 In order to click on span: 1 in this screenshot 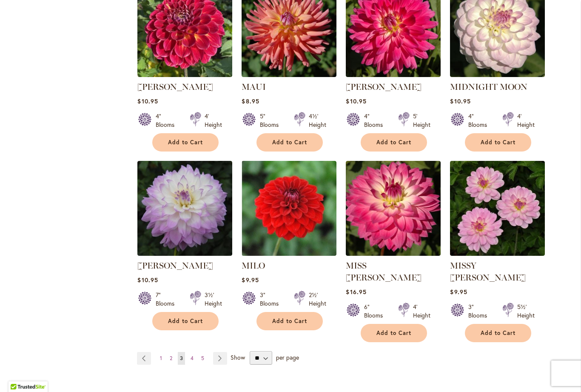, I will do `click(161, 358)`.